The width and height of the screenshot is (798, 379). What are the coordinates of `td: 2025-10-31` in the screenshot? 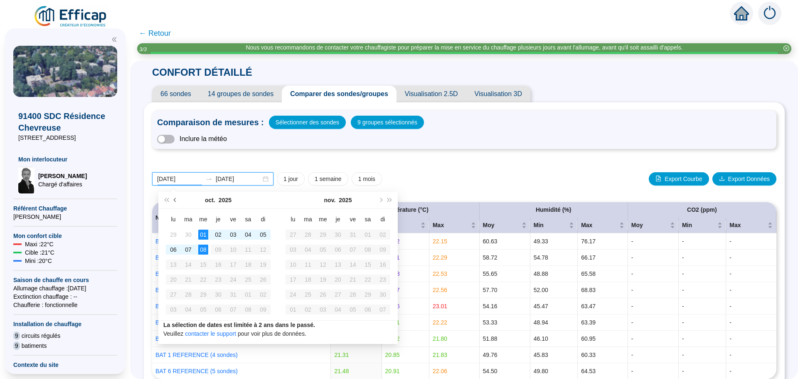 It's located at (233, 294).